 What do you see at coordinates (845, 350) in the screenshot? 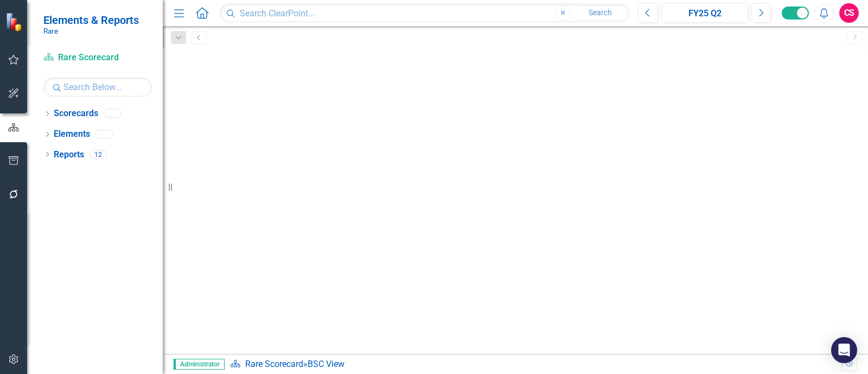
I see `div: Open Intercom Messenger` at bounding box center [845, 350].